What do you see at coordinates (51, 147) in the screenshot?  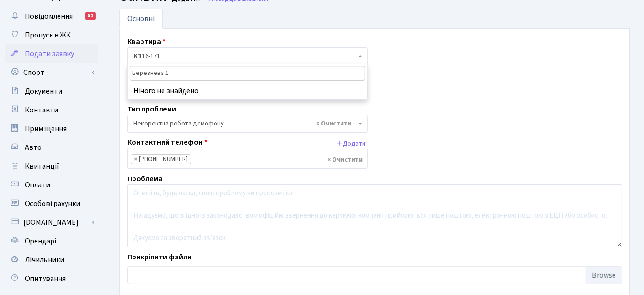 I see `a: Авто` at bounding box center [51, 147].